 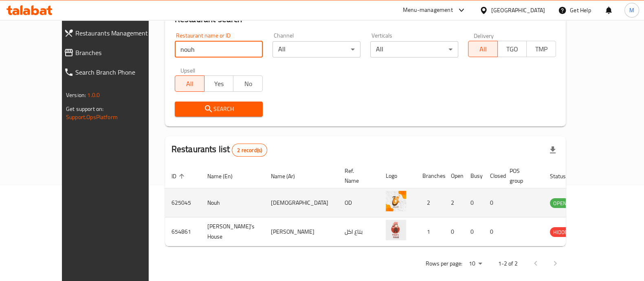 What do you see at coordinates (233, 202) in the screenshot?
I see `td: Nouh` at bounding box center [233, 202].